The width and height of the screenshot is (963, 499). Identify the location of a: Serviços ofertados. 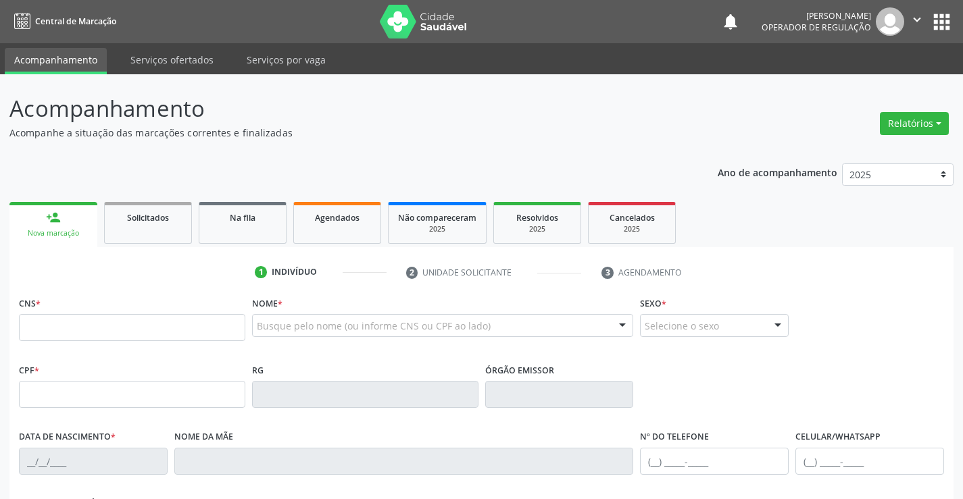
(172, 59).